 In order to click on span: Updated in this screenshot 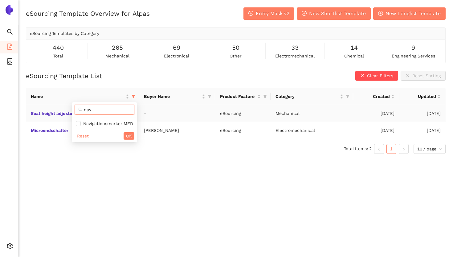, I will do `click(420, 96)`.